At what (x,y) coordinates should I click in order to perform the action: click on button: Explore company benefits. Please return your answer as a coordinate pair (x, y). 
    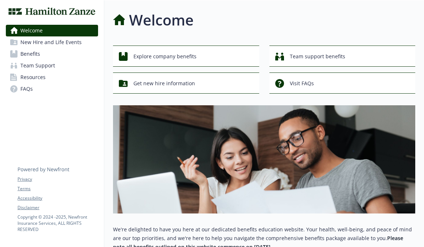
    Looking at the image, I should click on (186, 56).